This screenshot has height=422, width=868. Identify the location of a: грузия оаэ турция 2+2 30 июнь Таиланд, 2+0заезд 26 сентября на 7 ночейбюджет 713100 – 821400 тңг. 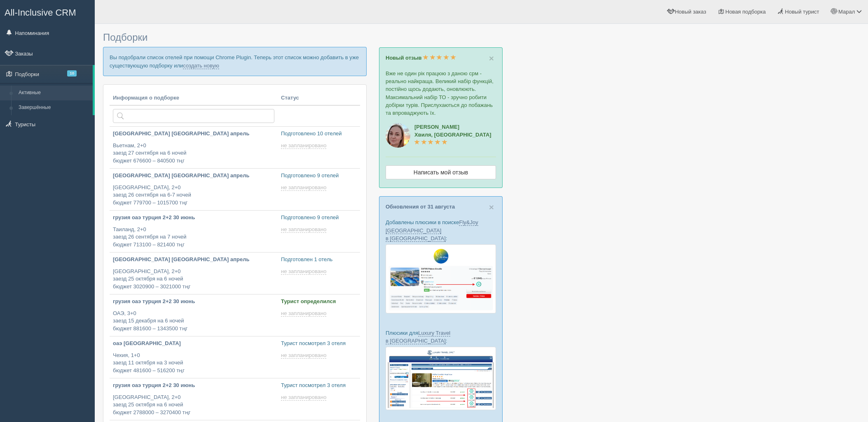
(194, 232).